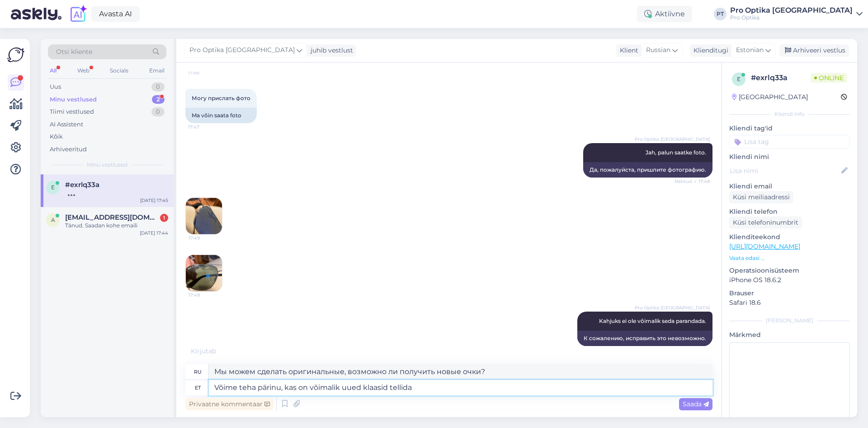  What do you see at coordinates (83, 70) in the screenshot?
I see `div: Web` at bounding box center [83, 70].